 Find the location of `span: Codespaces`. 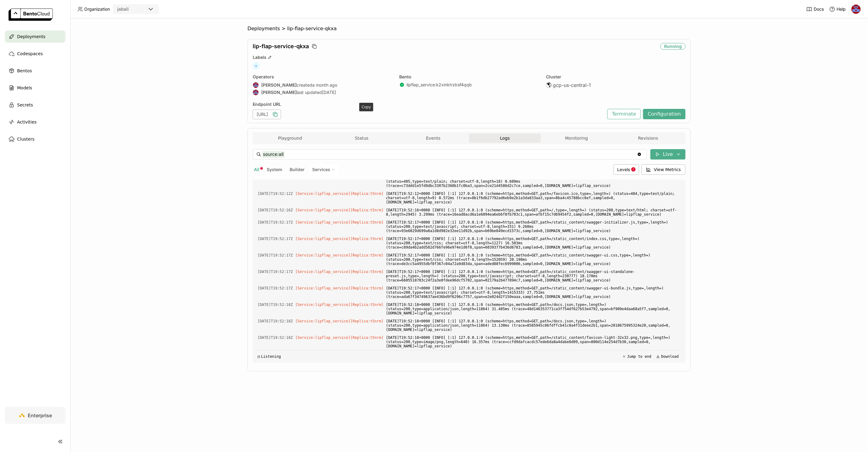

span: Codespaces is located at coordinates (30, 54).